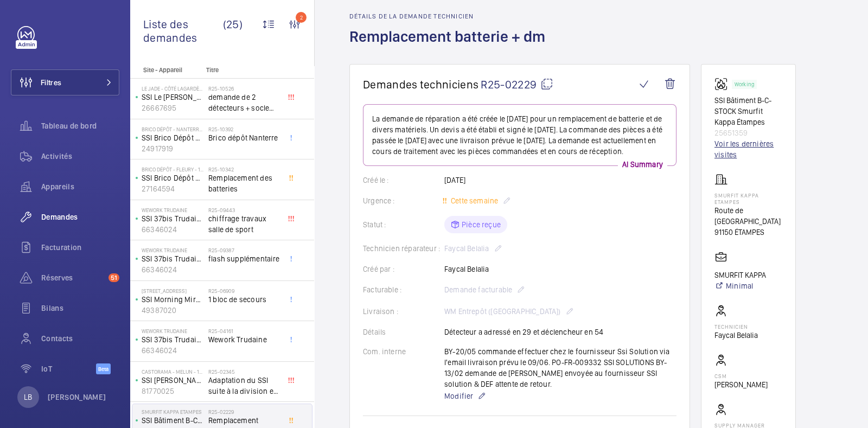 The height and width of the screenshot is (428, 868). Describe the element at coordinates (244, 102) in the screenshot. I see `span: demande de 2 détecteurs + socle CHUBB` at that location.